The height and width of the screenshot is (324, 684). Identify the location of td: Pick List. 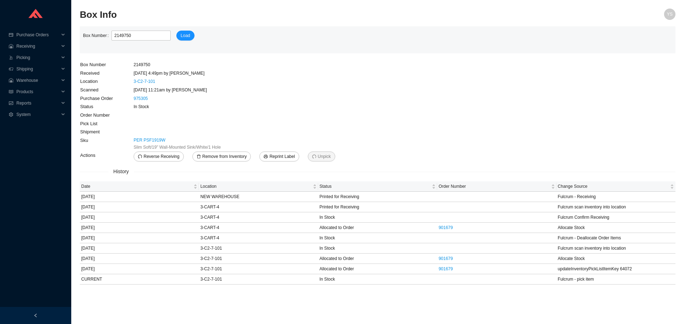
(106, 124).